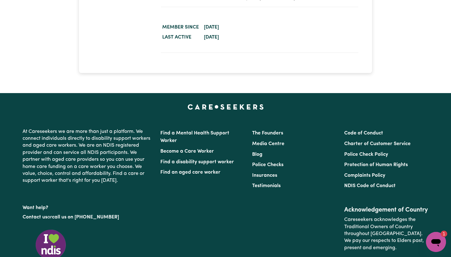 This screenshot has height=257, width=451. Describe the element at coordinates (88, 217) in the screenshot. I see `p: or` at that location.